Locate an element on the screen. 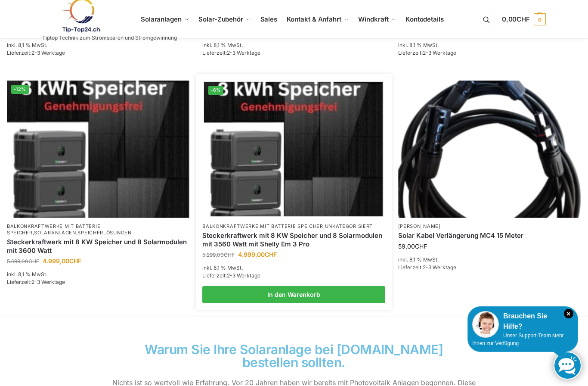 This screenshot has height=386, width=588. img: Customer service is located at coordinates (486, 324).